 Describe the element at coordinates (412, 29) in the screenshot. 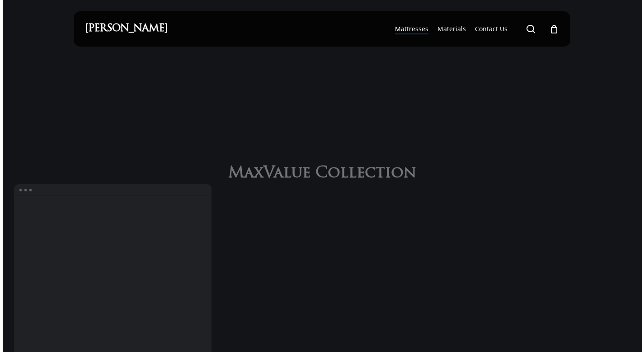

I see `span: Mattresses` at that location.